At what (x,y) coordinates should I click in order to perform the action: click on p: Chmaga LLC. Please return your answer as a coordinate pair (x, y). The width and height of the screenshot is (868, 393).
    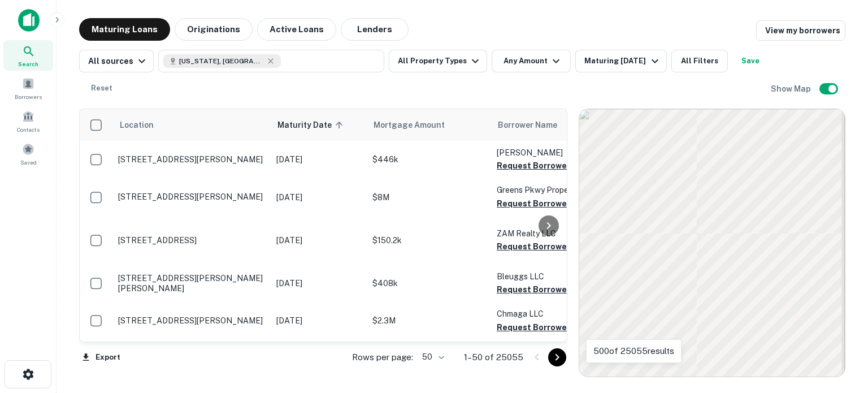
    Looking at the image, I should click on (553, 314).